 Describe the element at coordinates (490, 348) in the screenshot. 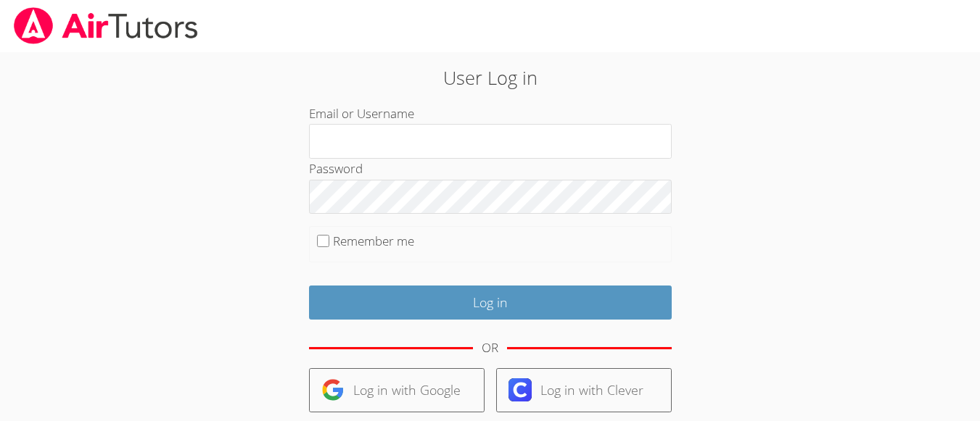

I see `div: OR` at that location.